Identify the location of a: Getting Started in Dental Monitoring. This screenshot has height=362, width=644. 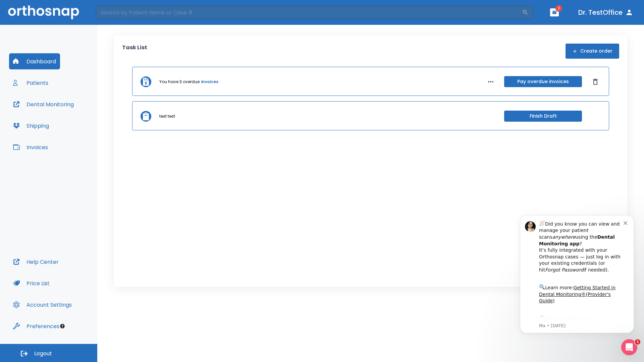
(68, 84).